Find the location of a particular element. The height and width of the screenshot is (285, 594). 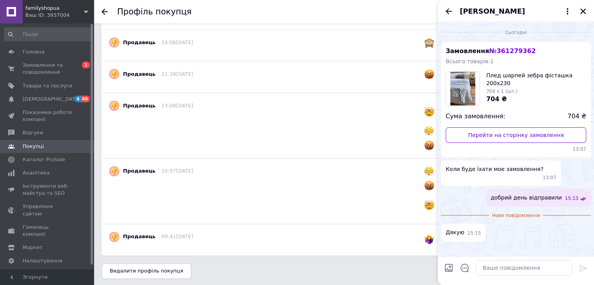

span: Плед шарпей зебра фісташка 200х230 is located at coordinates (536, 79).